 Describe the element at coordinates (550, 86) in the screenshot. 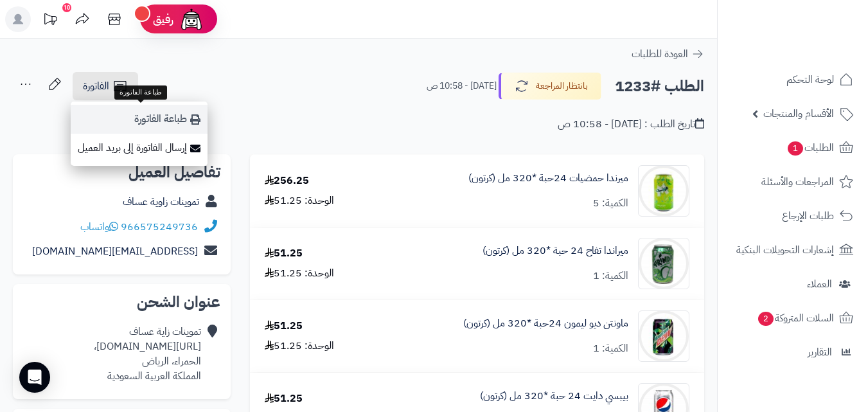

I see `button: بانتظار المراجعة` at that location.